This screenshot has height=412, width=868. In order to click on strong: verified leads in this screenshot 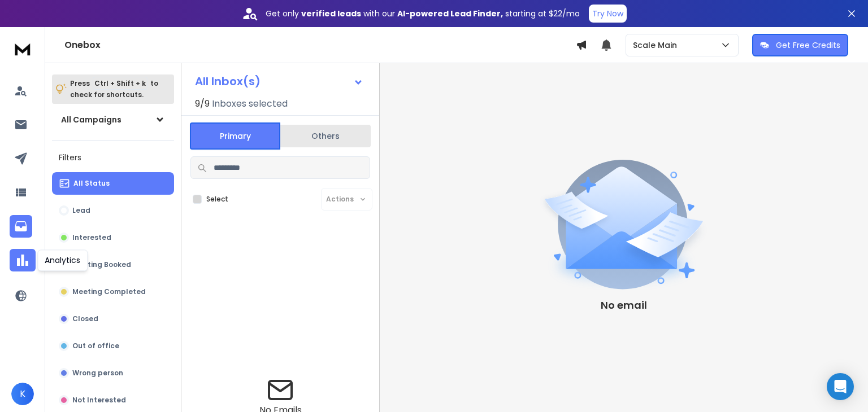, I will do `click(331, 14)`.